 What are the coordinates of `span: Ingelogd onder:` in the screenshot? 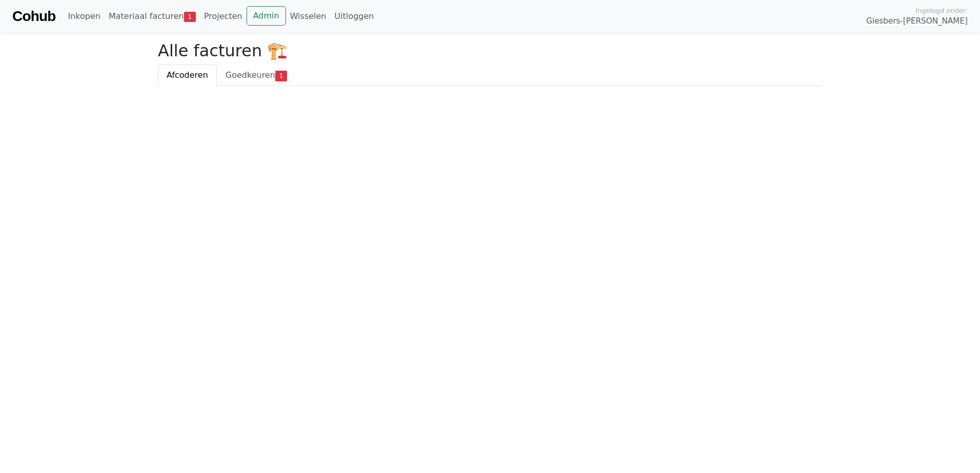 It's located at (942, 11).